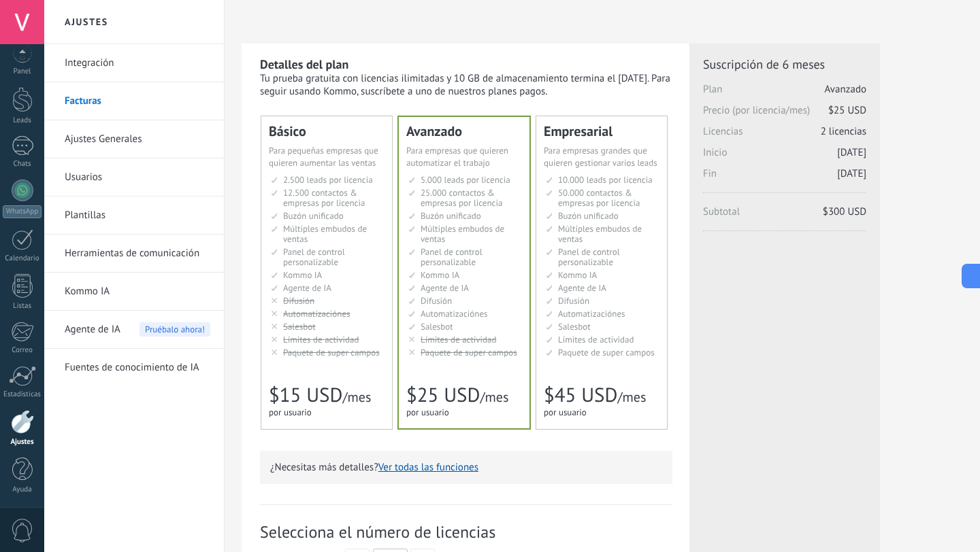  I want to click on span: $300 USD, so click(845, 211).